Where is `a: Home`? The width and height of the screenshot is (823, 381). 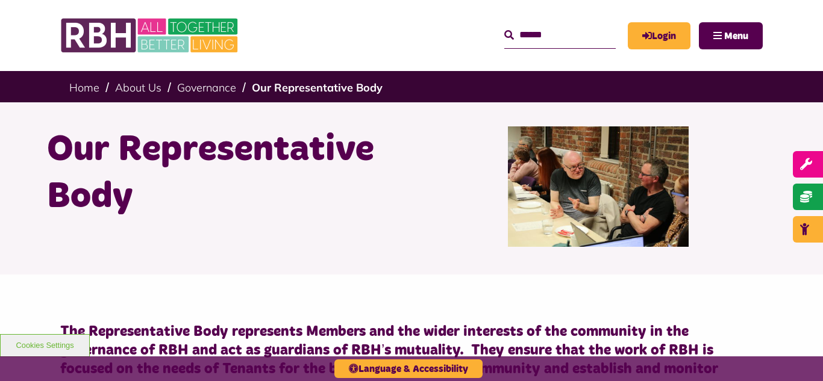
a: Home is located at coordinates (84, 87).